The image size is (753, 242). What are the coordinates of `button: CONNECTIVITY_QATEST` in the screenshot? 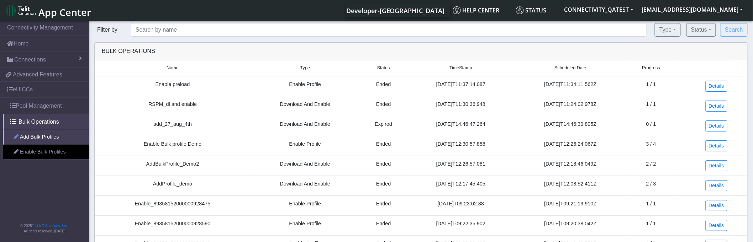 It's located at (599, 10).